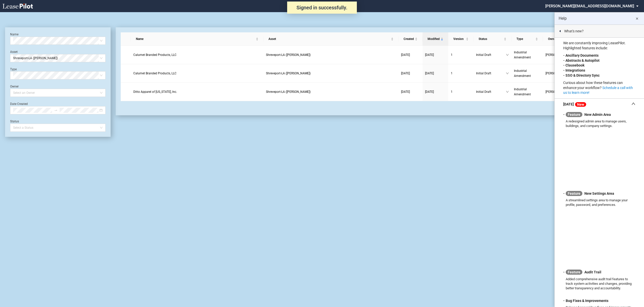 The width and height of the screenshot is (644, 307). What do you see at coordinates (56, 111) in the screenshot?
I see `span: swap-right` at bounding box center [56, 111].